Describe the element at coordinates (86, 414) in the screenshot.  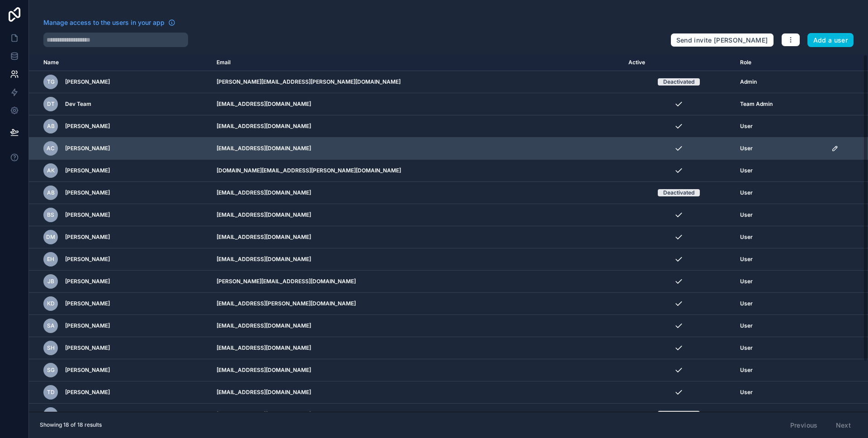
I see `span: Loucas Sonorus` at that location.